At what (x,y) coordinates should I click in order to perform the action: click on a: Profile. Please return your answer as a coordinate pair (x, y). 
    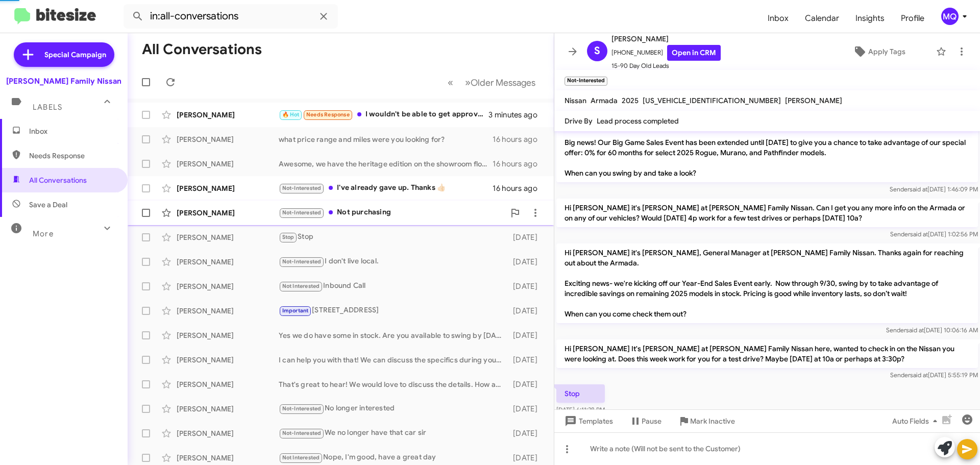
    Looking at the image, I should click on (912, 19).